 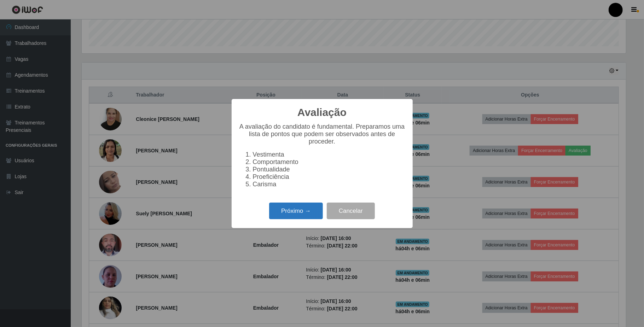 I want to click on li: Vestimenta, so click(x=329, y=155).